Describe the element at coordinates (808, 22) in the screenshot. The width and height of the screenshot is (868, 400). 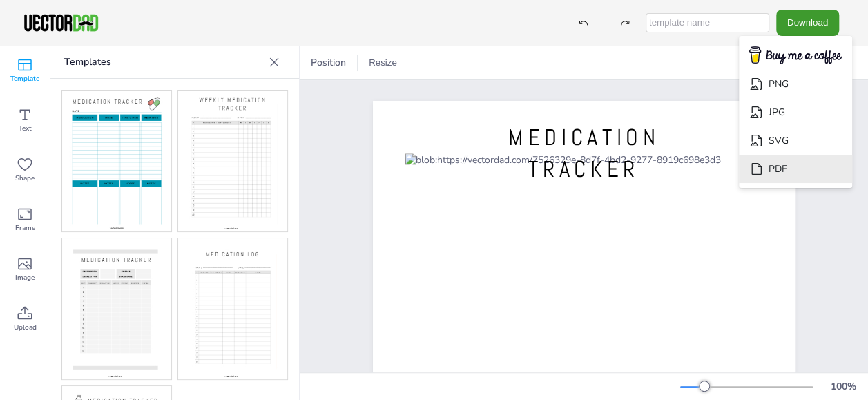
I see `button: Download` at that location.